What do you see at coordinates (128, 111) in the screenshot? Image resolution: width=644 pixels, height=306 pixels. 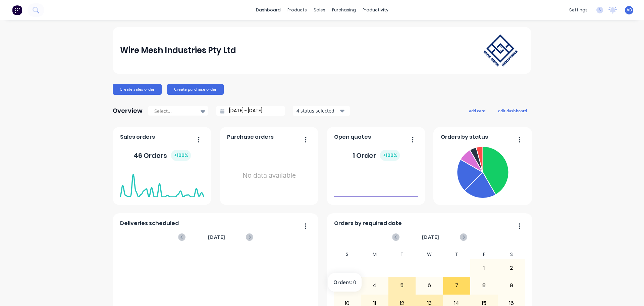 I see `div: Overview` at bounding box center [128, 111].